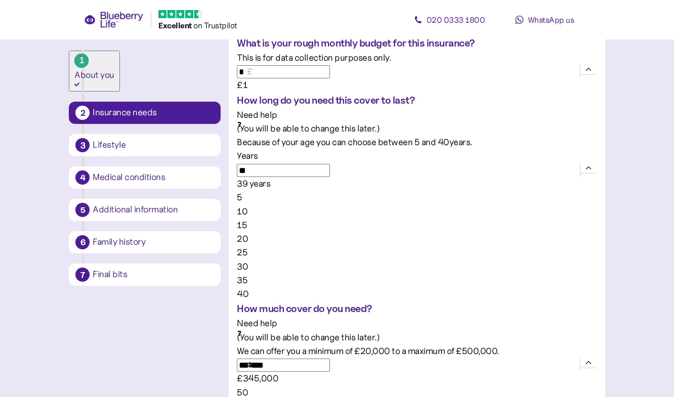 This screenshot has width=674, height=397. What do you see at coordinates (417, 58) in the screenshot?
I see `div: This is for data collection purposes only.` at bounding box center [417, 58].